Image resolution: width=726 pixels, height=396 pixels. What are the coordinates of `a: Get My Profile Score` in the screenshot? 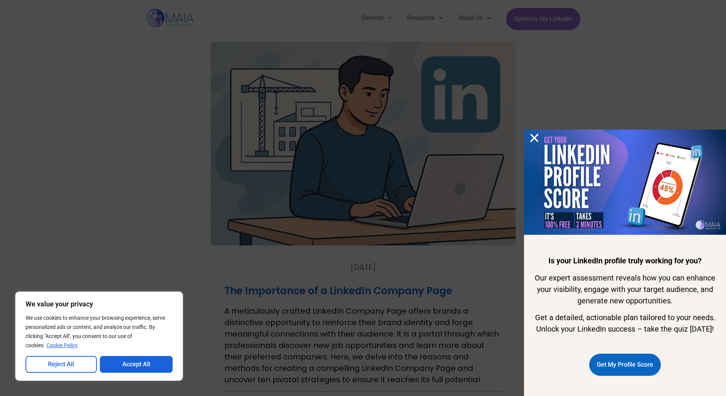 It's located at (625, 365).